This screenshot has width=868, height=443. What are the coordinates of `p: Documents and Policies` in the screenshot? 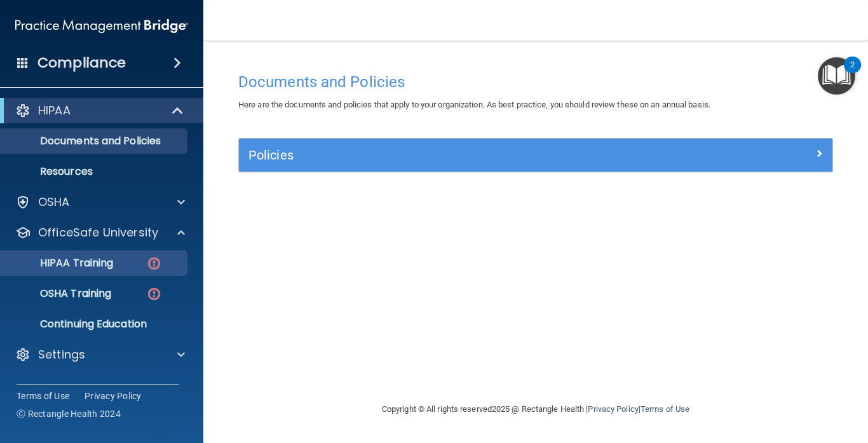 It's located at (95, 141).